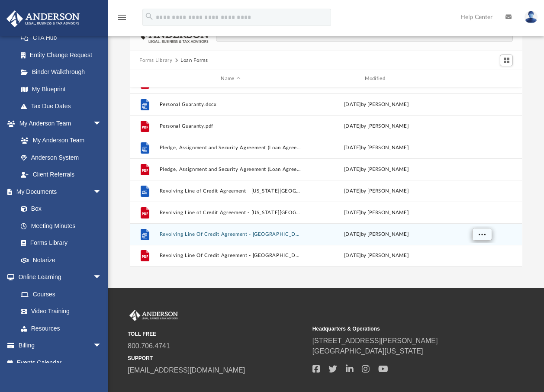  Describe the element at coordinates (63, 107) in the screenshot. I see `a: Tax Due Dates` at that location.